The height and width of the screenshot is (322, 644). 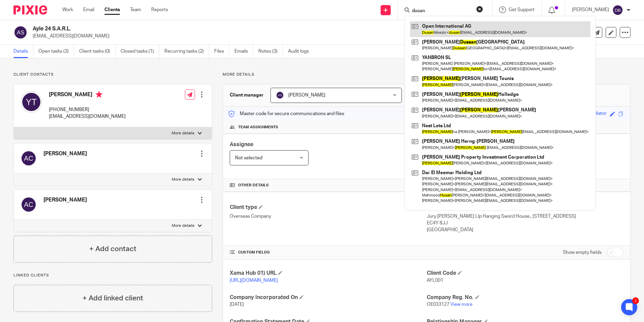 What do you see at coordinates (235, 29) in the screenshot?
I see `h2: Ayle 24 S.A.R.L.` at bounding box center [235, 29].